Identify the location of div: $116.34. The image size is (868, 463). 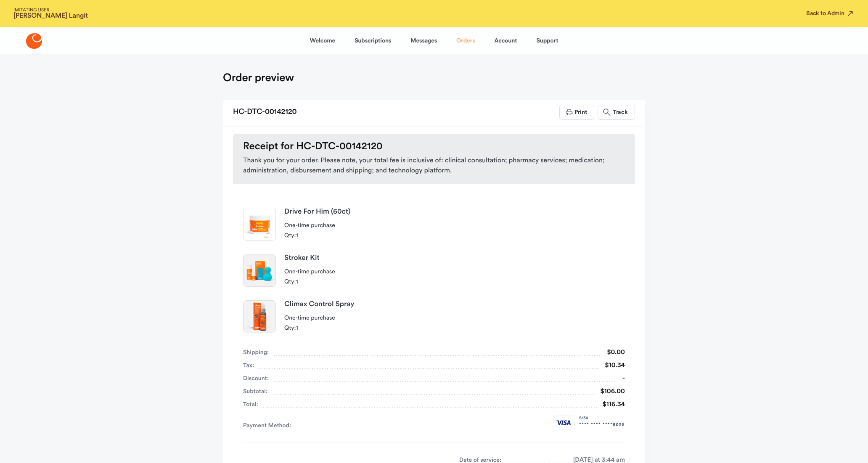
(611, 405).